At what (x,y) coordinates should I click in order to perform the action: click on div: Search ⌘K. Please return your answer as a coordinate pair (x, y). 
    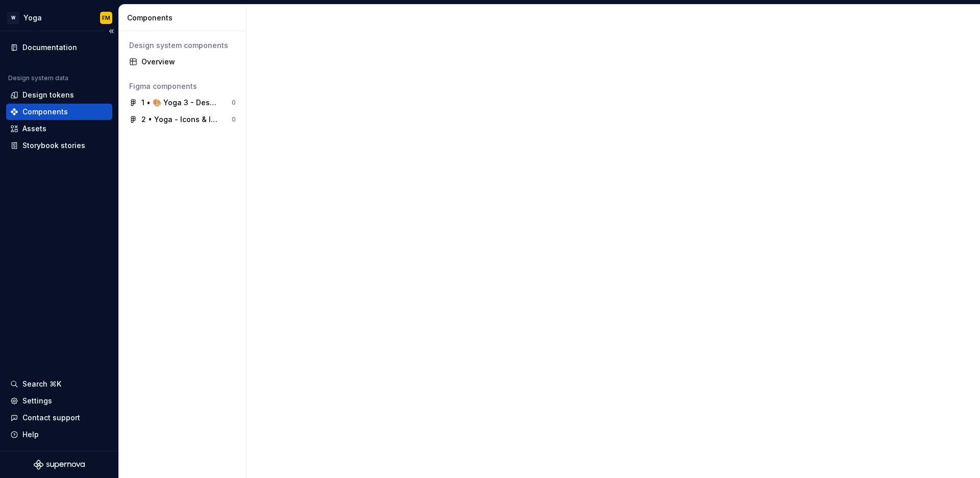
    Looking at the image, I should click on (42, 384).